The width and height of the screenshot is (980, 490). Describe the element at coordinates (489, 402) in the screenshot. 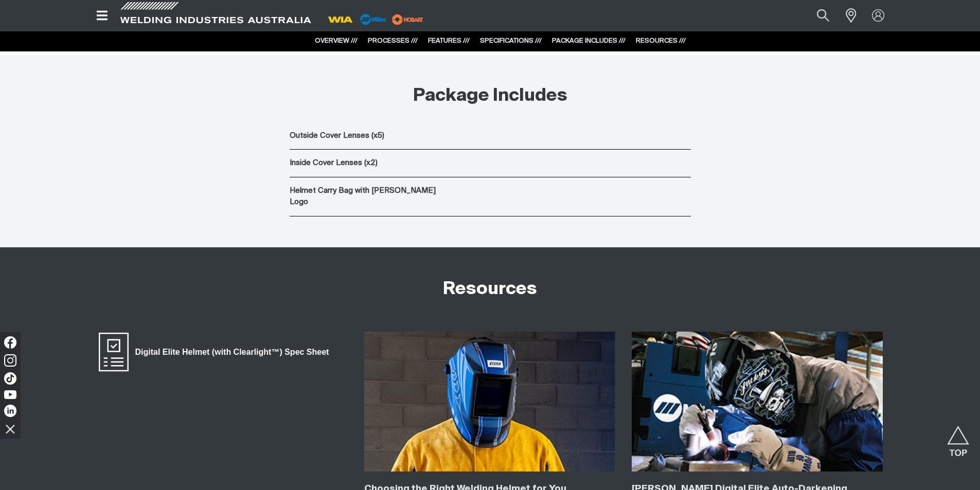

I see `a: Choosing the Right Welding Helmet for You` at that location.